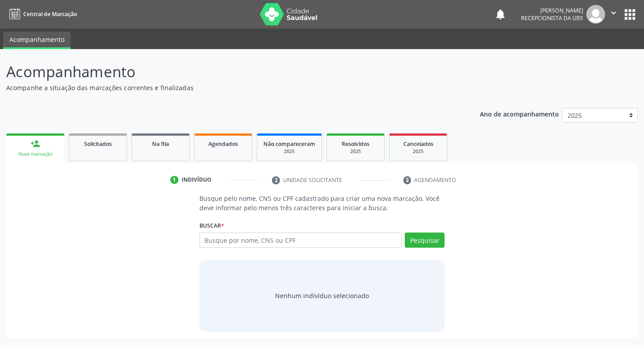 This screenshot has height=345, width=644. Describe the element at coordinates (630, 14) in the screenshot. I see `button: apps` at that location.